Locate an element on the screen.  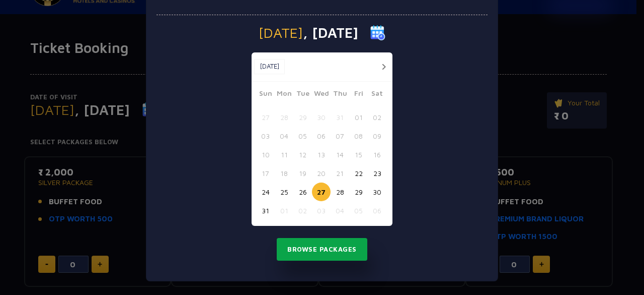
img: calender icon is located at coordinates (378, 32).